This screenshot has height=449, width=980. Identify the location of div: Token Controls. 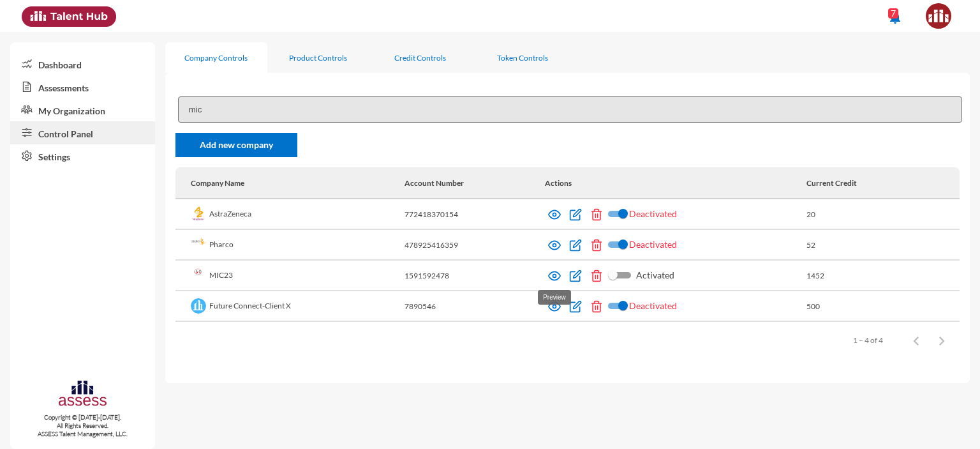
(523, 58).